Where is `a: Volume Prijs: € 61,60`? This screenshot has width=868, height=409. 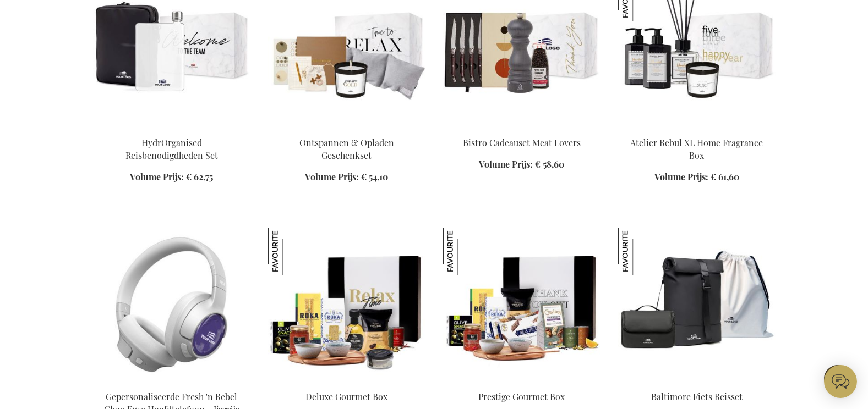 a: Volume Prijs: € 61,60 is located at coordinates (697, 177).